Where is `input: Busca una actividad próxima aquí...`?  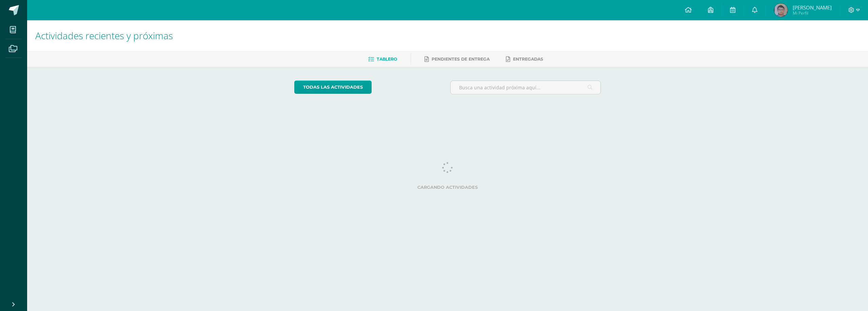
input: Busca una actividad próxima aquí... is located at coordinates (526, 87).